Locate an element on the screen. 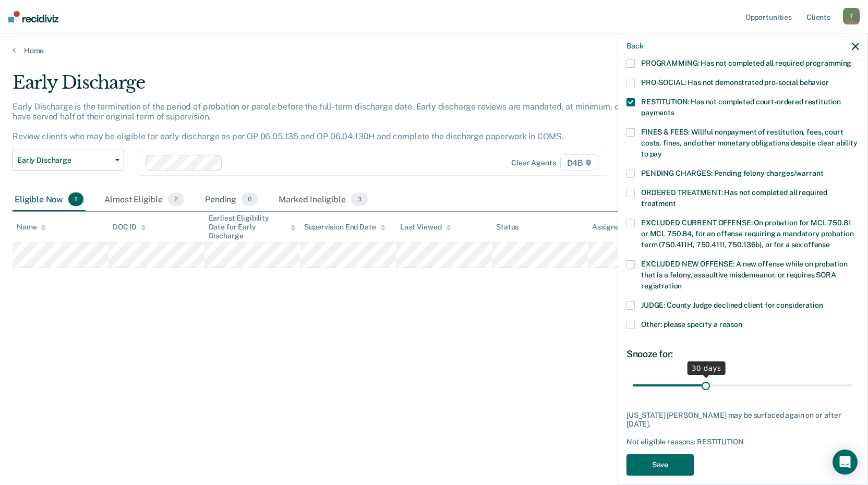 The width and height of the screenshot is (868, 485). div: Earliest Eligibility Date for Early Discharge is located at coordinates (252, 227).